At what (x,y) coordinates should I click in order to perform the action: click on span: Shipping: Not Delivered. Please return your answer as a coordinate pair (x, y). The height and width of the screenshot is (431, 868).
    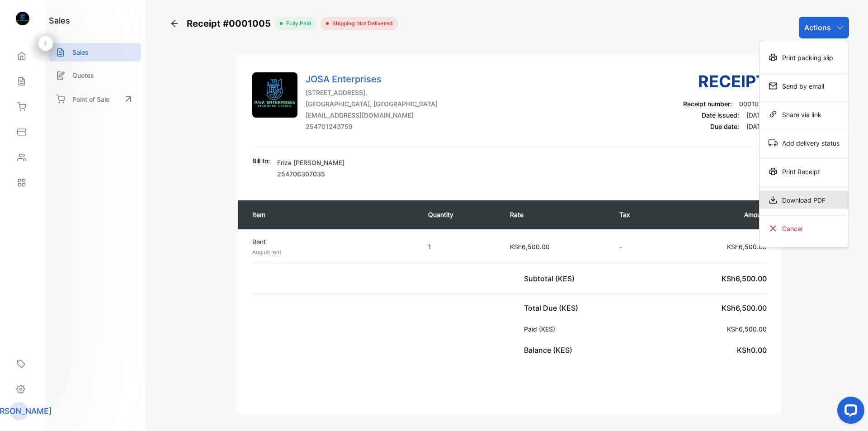
    Looking at the image, I should click on (361, 23).